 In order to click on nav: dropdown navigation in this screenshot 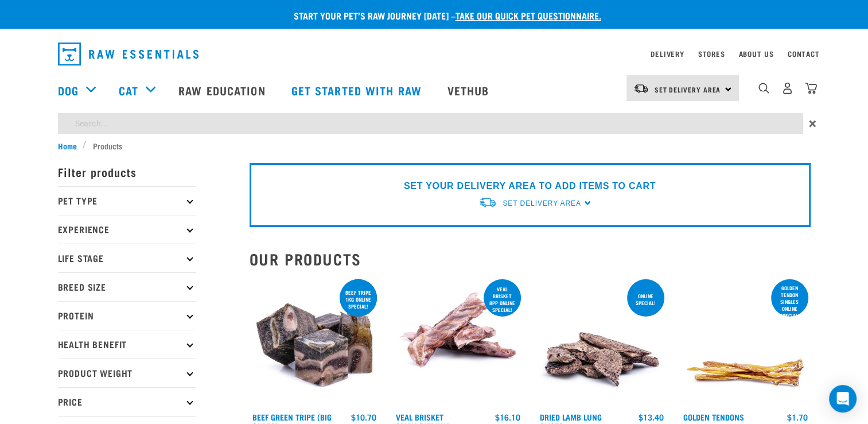, I will do `click(434, 54)`.